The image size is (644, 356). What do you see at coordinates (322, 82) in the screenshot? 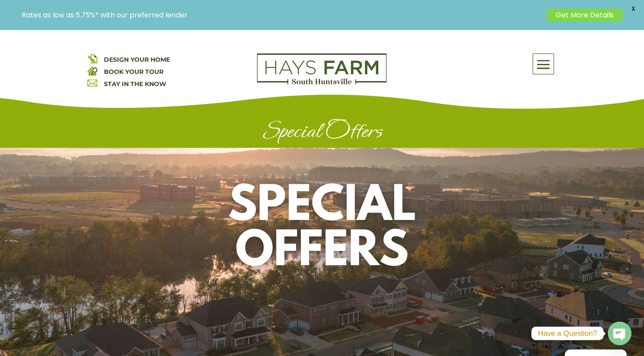
I see `a: hays farm homes huntsville development` at bounding box center [322, 82].